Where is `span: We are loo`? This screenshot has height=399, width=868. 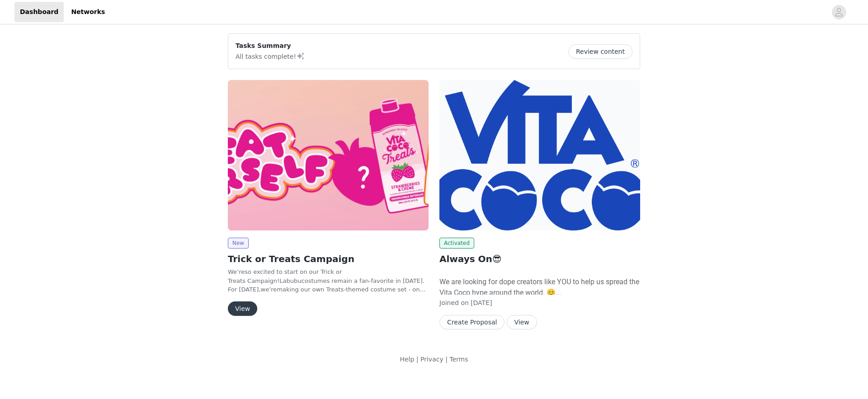
span: We are loo is located at coordinates (456, 282).